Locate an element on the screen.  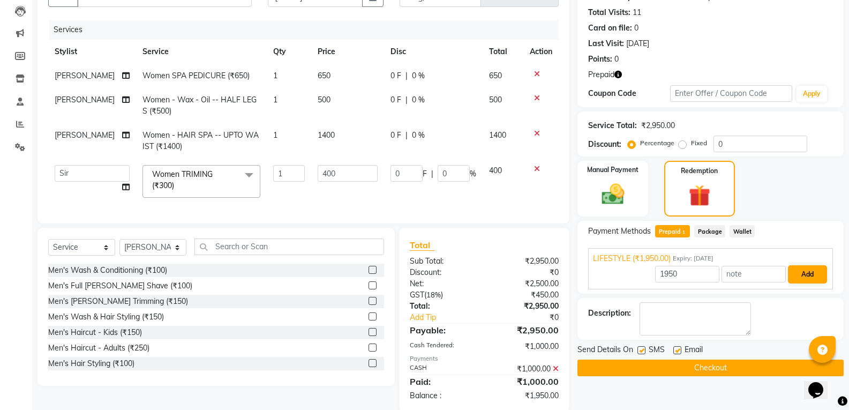
span: Send Details On is located at coordinates (605, 350).